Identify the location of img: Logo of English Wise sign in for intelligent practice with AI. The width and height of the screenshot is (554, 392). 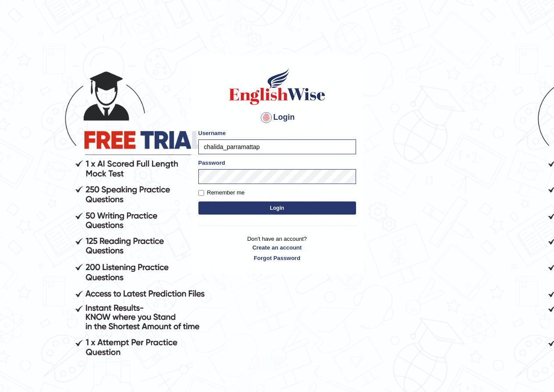
(277, 87).